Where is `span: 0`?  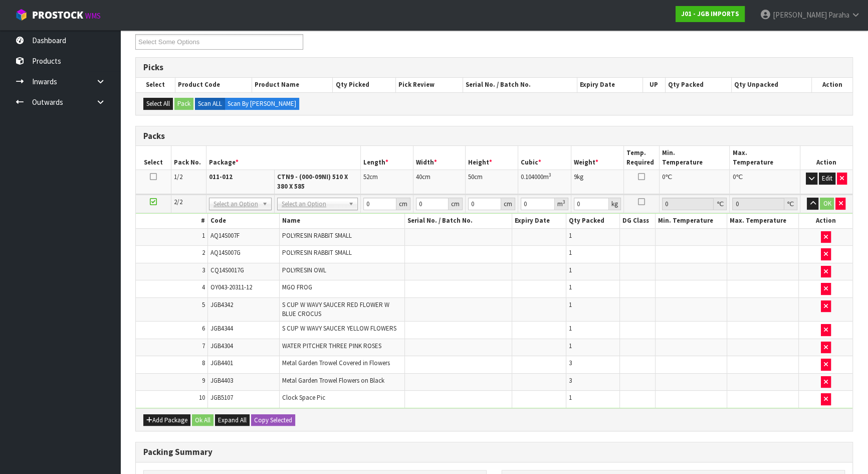 span: 0 is located at coordinates (663, 176).